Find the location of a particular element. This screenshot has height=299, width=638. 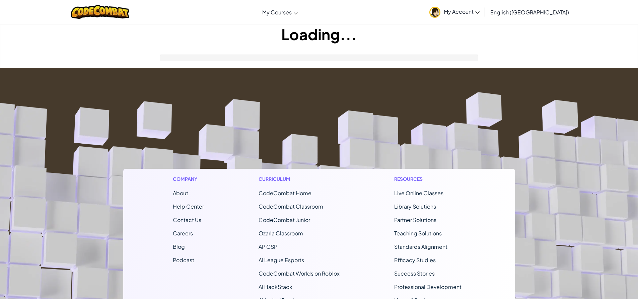

a: Blog is located at coordinates (179, 246).